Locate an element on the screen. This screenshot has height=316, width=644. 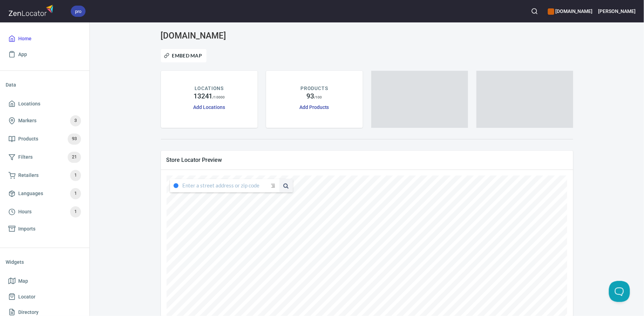
a: Map is located at coordinates (45, 281).